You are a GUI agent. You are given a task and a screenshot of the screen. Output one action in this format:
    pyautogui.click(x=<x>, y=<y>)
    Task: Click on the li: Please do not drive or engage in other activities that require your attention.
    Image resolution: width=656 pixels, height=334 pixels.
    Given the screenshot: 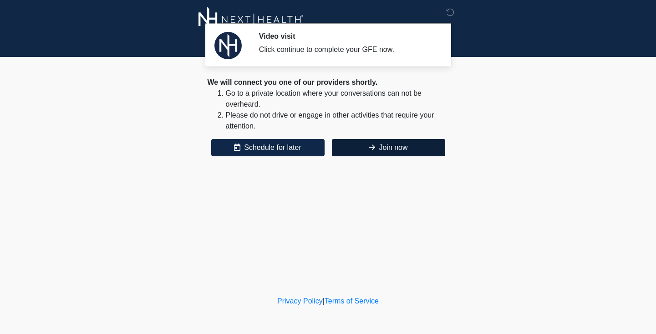 What is the action you would take?
    pyautogui.click(x=337, y=121)
    